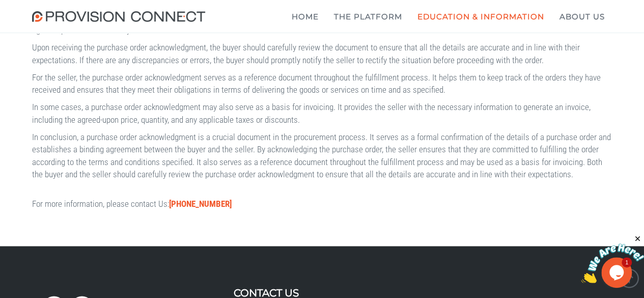 This screenshot has width=644, height=298. What do you see at coordinates (322, 113) in the screenshot?
I see `p: In some cases, a purchase order acknowledgment may also serve as a basis for invoicing. It provid...` at bounding box center [322, 113].